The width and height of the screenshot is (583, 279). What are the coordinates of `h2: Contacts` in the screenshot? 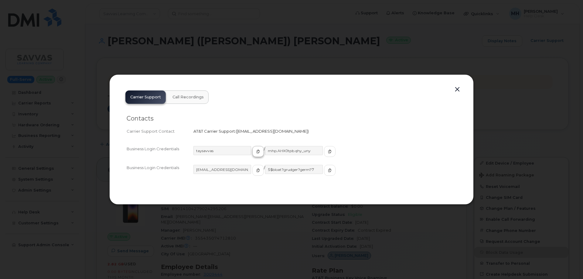 It's located at (292, 118).